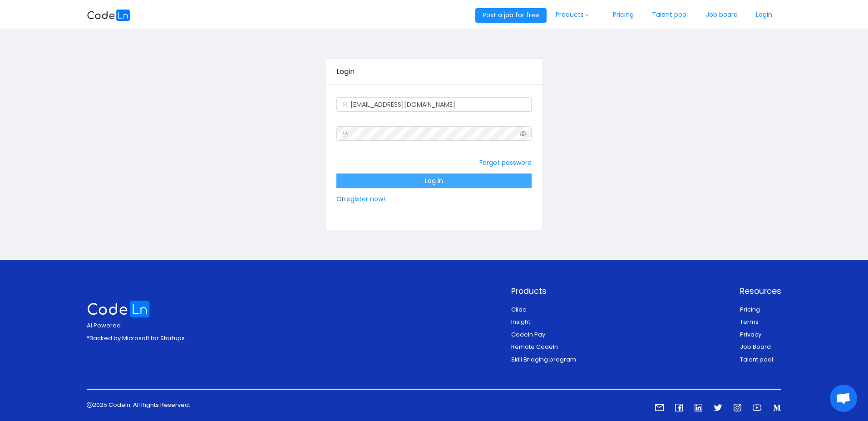 The height and width of the screenshot is (421, 868). Describe the element at coordinates (659, 407) in the screenshot. I see `i: icon: mail` at that location.